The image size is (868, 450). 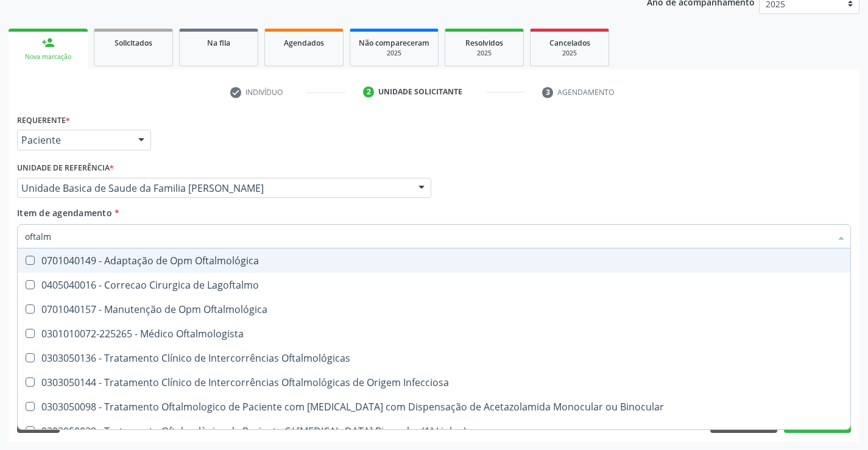 What do you see at coordinates (434, 285) in the screenshot?
I see `div: 0405040016 - Correcao Cirurgica de Lagoftalmo` at bounding box center [434, 285].